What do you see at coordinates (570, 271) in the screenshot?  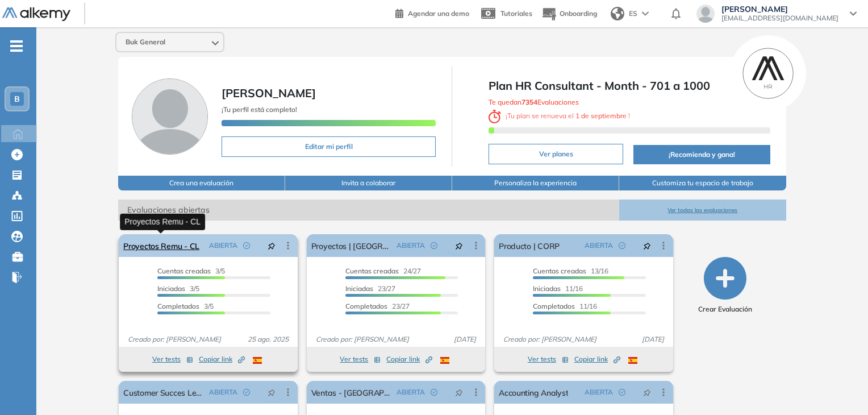 I see `span: 13/16` at bounding box center [570, 271].